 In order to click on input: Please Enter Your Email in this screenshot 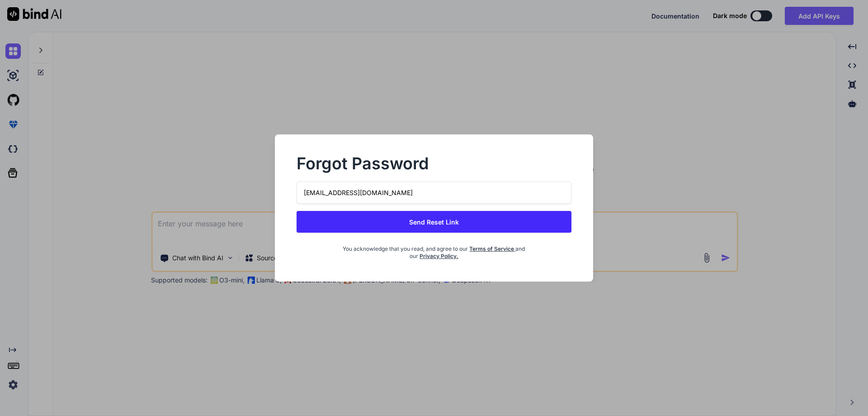, I will do `click(434, 192)`.